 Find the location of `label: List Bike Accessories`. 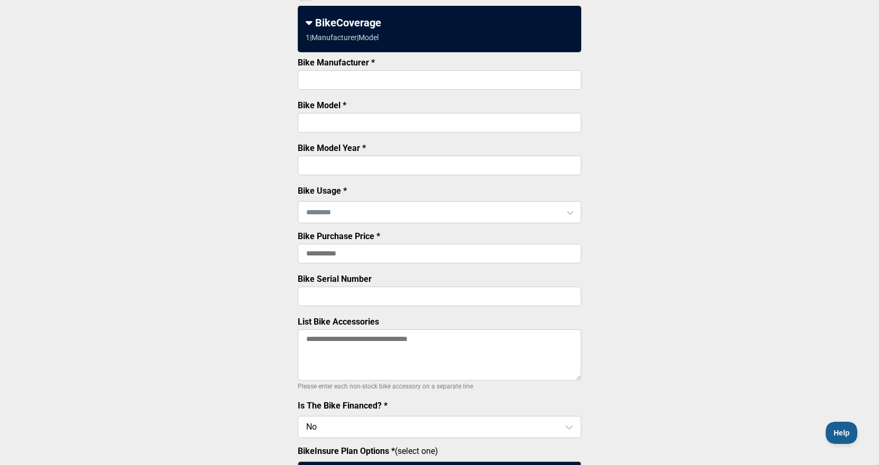

label: List Bike Accessories is located at coordinates (338, 321).